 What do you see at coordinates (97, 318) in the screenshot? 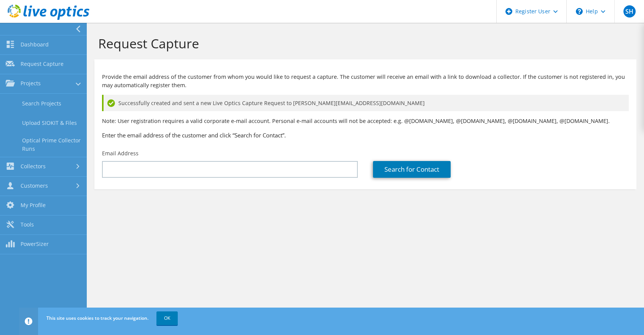
I see `span: This site uses cookies to track your navigation.` at bounding box center [97, 318].